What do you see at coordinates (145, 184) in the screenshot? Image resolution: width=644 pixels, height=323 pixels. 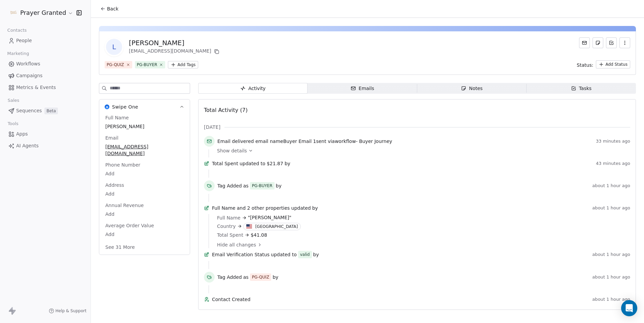 I see `div: Swipe OneSwipe One` at bounding box center [145, 184].